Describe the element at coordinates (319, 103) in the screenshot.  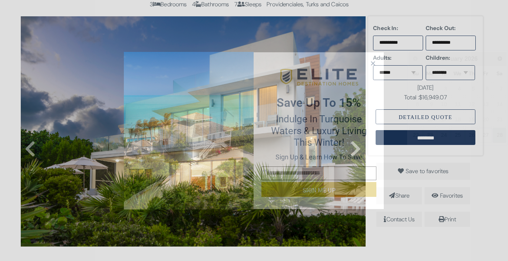
I see `strong: Save up to 15%` at that location.